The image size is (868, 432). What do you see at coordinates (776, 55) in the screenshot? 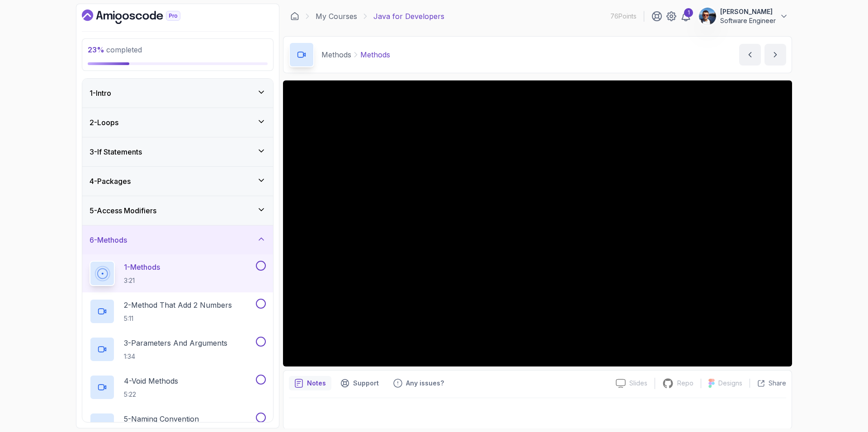
I see `button: next content` at bounding box center [776, 55].